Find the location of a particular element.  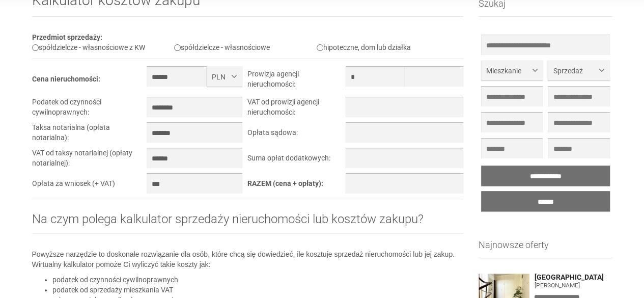

label: spółdzielcze - własnościowe is located at coordinates (222, 48).